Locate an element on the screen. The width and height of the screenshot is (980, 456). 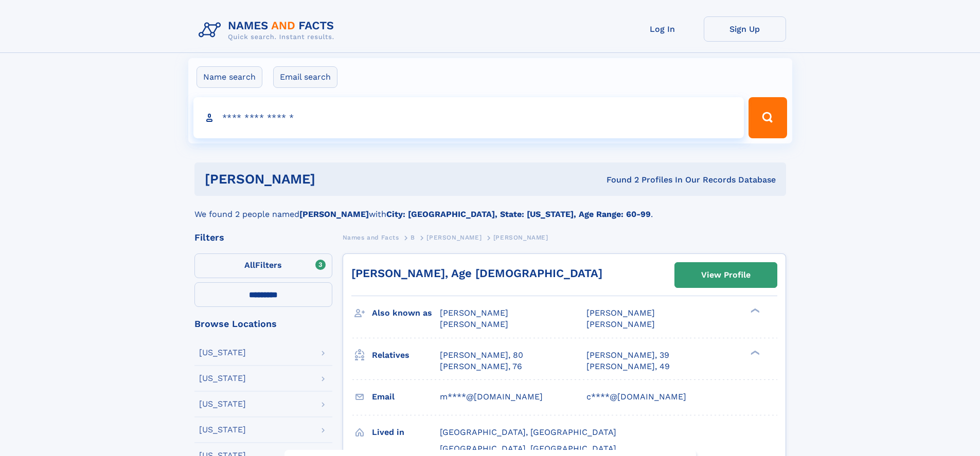
button: Search Button is located at coordinates (768, 118).